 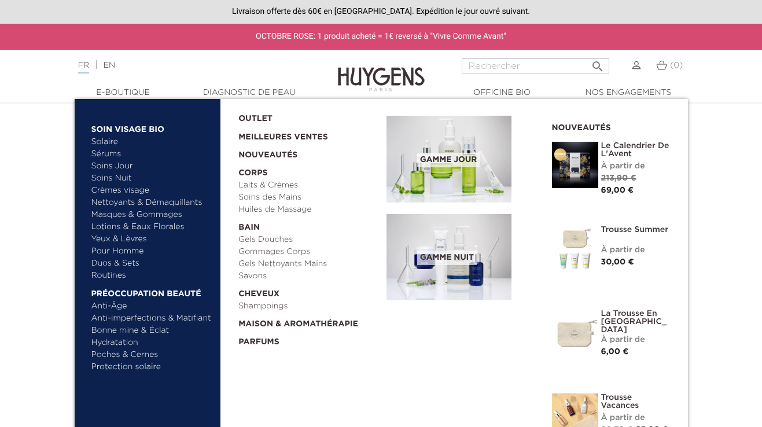 I want to click on a: Laits & Crèmes, so click(x=308, y=185).